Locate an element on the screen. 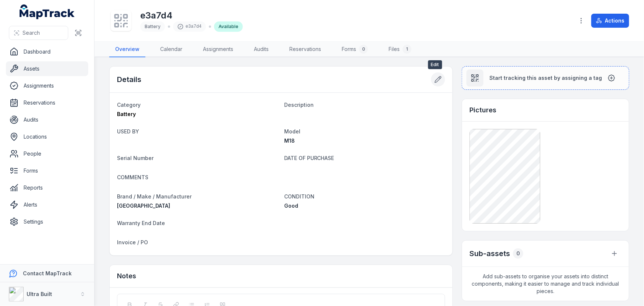 This screenshot has width=644, height=306. strong: Ultra Built is located at coordinates (39, 294).